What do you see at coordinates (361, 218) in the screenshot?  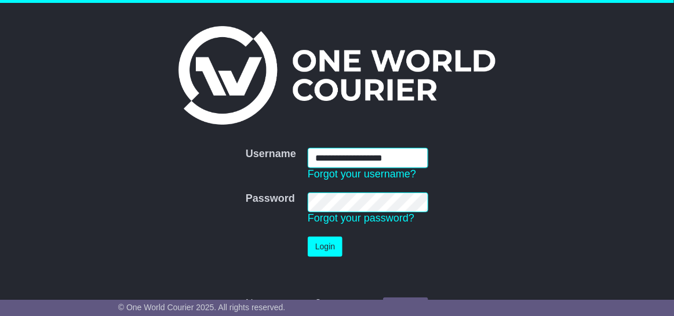 I see `a: Forgot your password?` at bounding box center [361, 218].